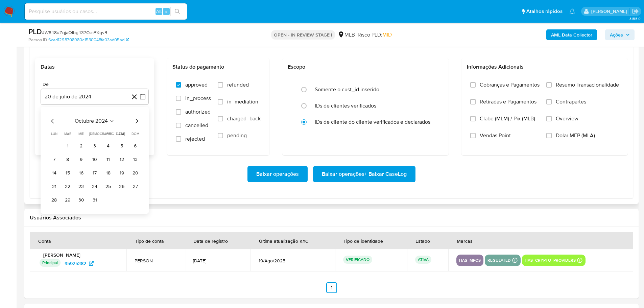 The image size is (644, 308). What do you see at coordinates (74, 32) in the screenshot?
I see `span: # W848uZqjaQIbg437CscPXgvR` at bounding box center [74, 32].